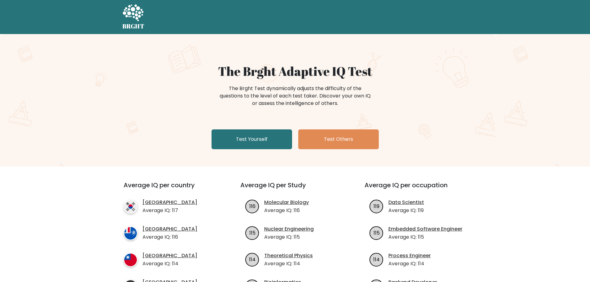 This screenshot has width=590, height=282. What do you see at coordinates (376, 206) in the screenshot?
I see `text: 119` at bounding box center [376, 206].